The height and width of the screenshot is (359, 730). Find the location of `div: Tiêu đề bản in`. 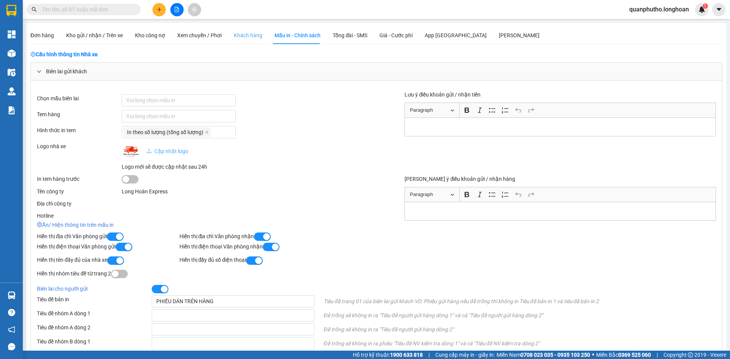

div: Tiêu đề bản in is located at coordinates (90, 300).